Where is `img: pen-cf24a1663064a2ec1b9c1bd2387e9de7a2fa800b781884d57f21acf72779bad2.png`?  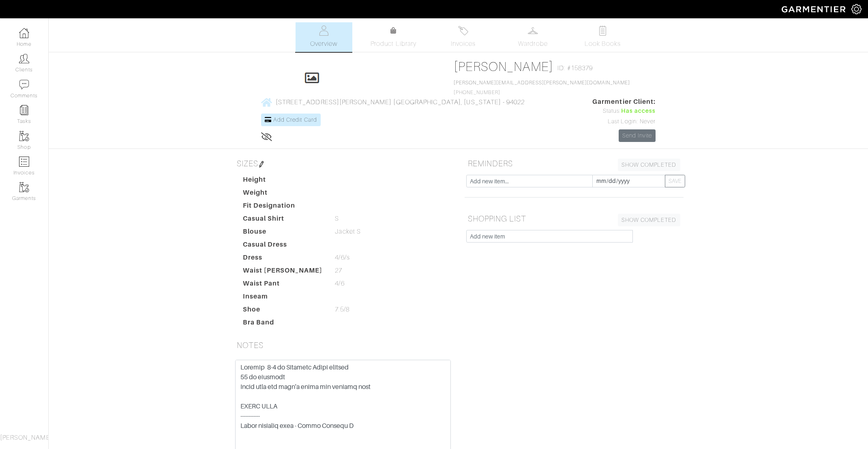 img: pen-cf24a1663064a2ec1b9c1bd2387e9de7a2fa800b781884d57f21acf72779bad2.png is located at coordinates (262, 164).